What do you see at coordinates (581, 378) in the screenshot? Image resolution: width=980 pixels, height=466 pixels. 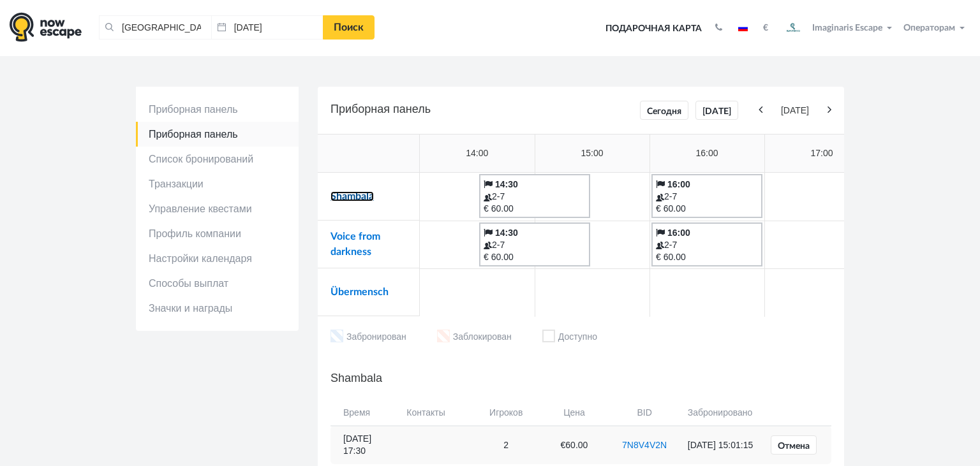 I see `h5: Shambala` at bounding box center [581, 378].